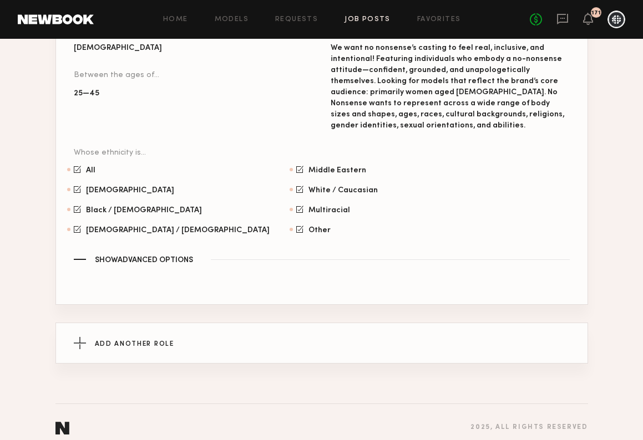 The image size is (643, 440). What do you see at coordinates (231, 19) in the screenshot?
I see `a: Models` at bounding box center [231, 19].